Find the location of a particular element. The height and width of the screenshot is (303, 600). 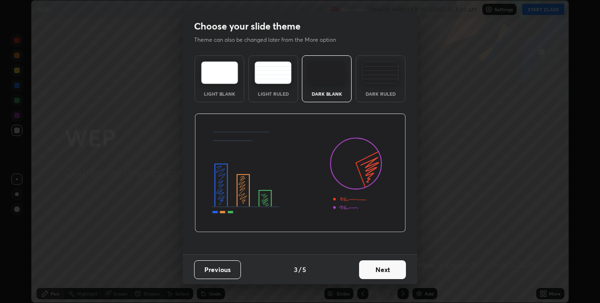

img: darkRuledTheme.de295e13.svg is located at coordinates (380, 73).